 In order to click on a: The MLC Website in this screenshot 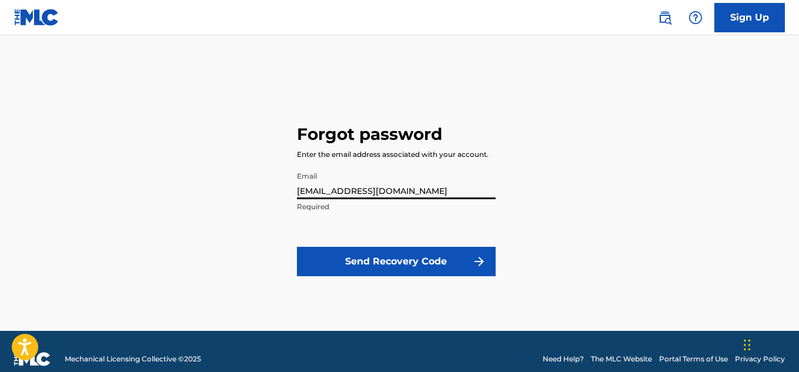, I will do `click(621, 359)`.